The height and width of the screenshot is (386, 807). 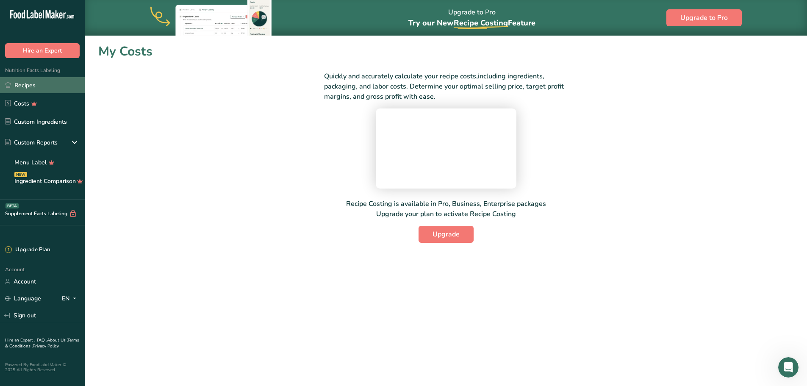 What do you see at coordinates (31, 142) in the screenshot?
I see `div: Custom Reports` at bounding box center [31, 142].